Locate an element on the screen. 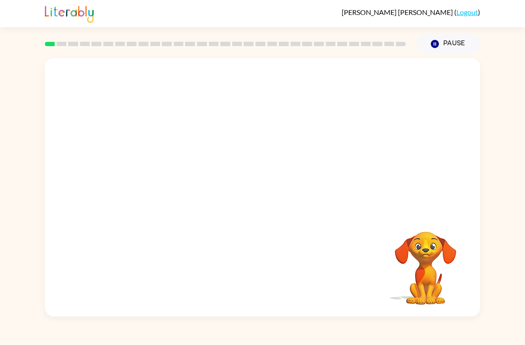 The width and height of the screenshot is (525, 345). button: Pause is located at coordinates (448, 44).